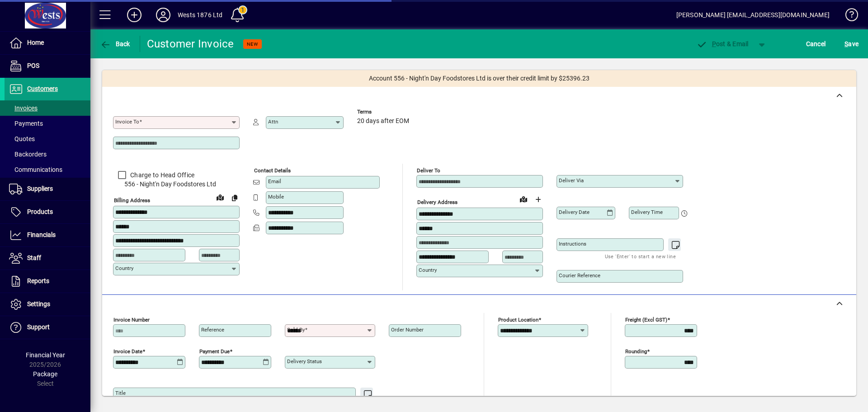 The height and width of the screenshot is (412, 868). I want to click on span: Payments, so click(26, 124).